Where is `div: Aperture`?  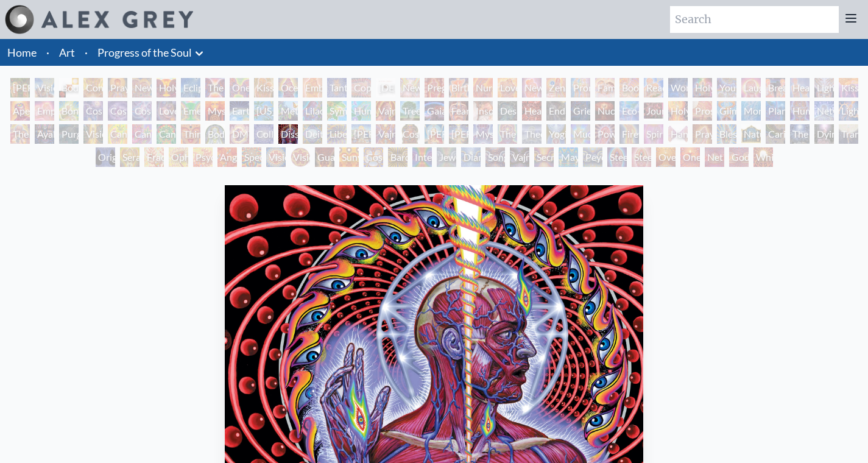
div: Aperture is located at coordinates (20, 111).